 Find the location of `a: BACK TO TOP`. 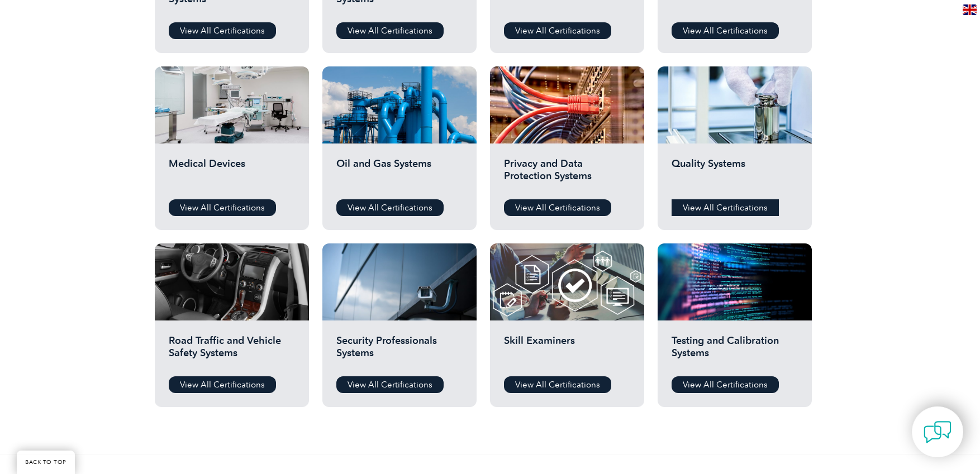

a: BACK TO TOP is located at coordinates (46, 463).